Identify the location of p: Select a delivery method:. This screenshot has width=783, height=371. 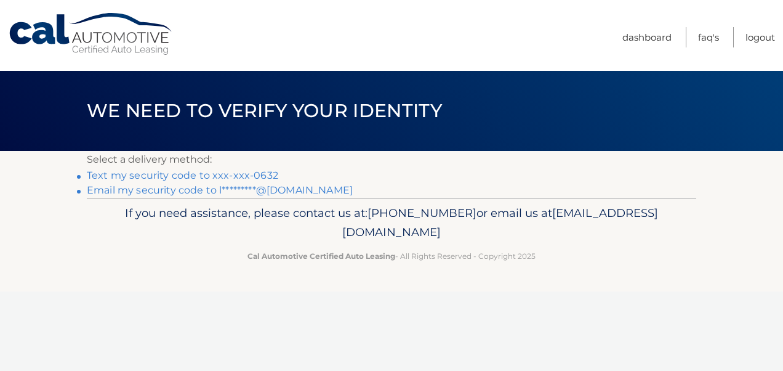
(392, 160).